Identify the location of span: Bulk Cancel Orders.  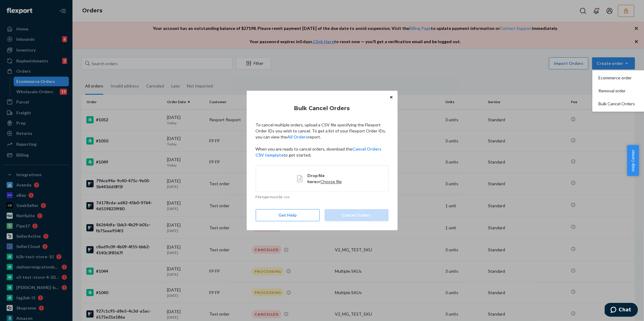
(617, 104).